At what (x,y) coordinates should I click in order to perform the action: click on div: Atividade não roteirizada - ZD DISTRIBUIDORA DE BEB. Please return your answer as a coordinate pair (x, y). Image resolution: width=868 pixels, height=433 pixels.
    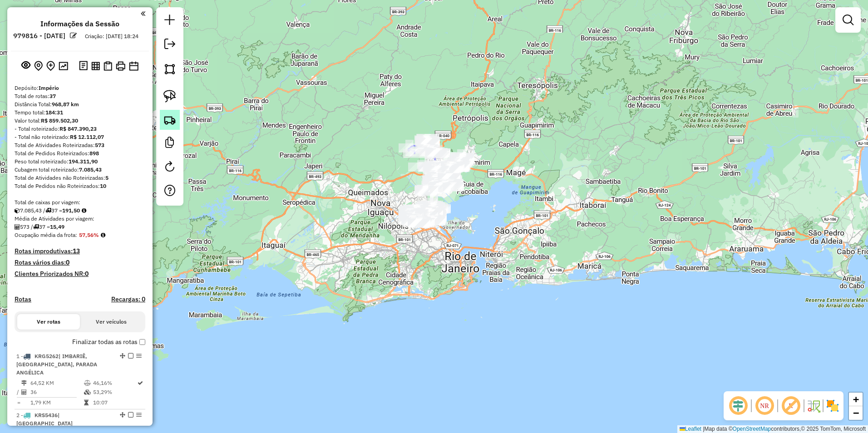
    Looking at the image, I should click on (449, 178).